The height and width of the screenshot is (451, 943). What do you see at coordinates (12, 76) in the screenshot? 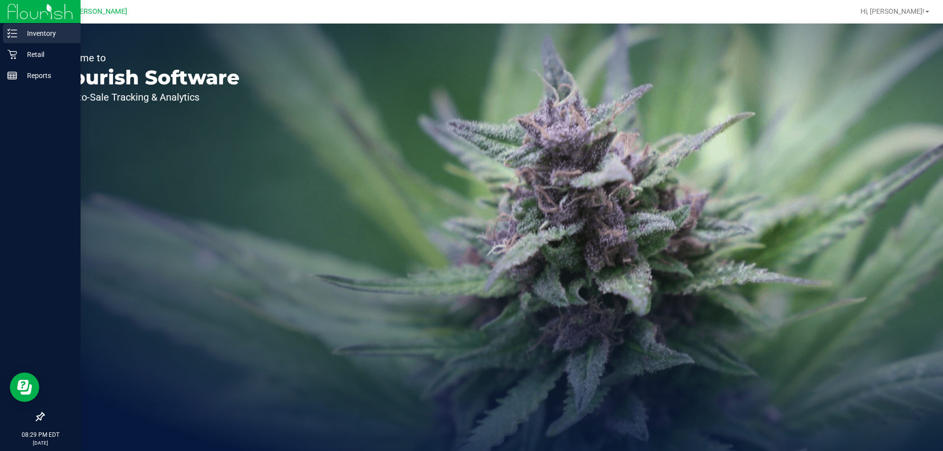
I see `inline-svg: Reports` at bounding box center [12, 76].